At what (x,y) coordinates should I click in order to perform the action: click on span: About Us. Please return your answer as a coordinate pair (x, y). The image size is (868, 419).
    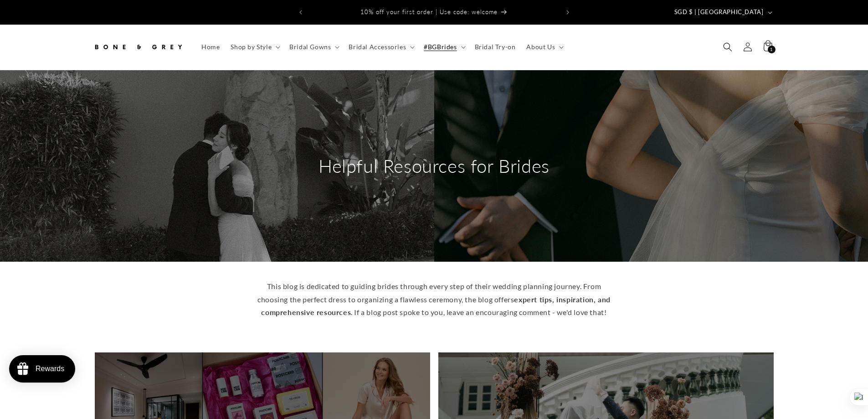
    Looking at the image, I should click on (541, 47).